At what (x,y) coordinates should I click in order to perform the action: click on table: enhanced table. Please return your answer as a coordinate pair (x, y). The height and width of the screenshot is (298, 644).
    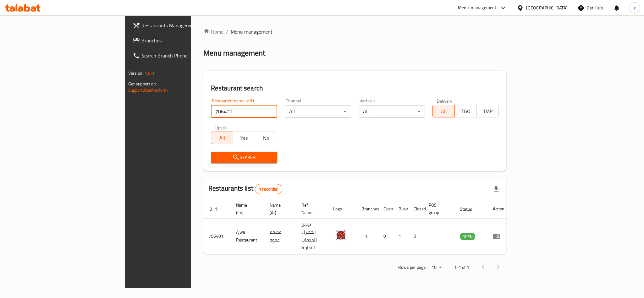
    Looking at the image, I should click on (357, 227).